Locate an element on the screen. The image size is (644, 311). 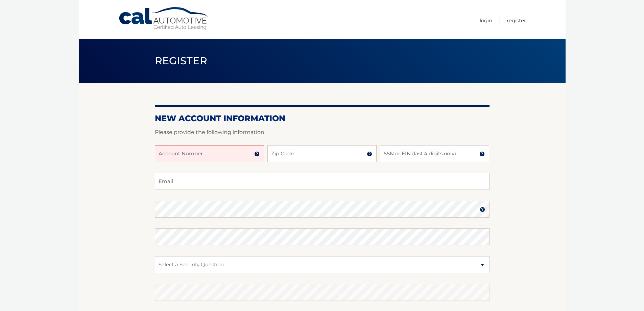
input: Email is located at coordinates (322, 181).